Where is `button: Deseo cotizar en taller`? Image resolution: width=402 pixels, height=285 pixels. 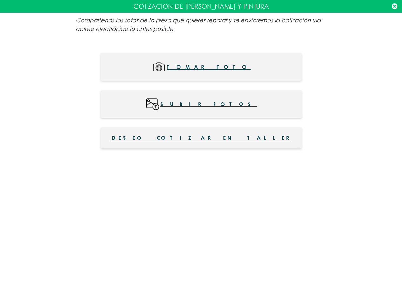 button: Deseo cotizar en taller is located at coordinates (201, 138).